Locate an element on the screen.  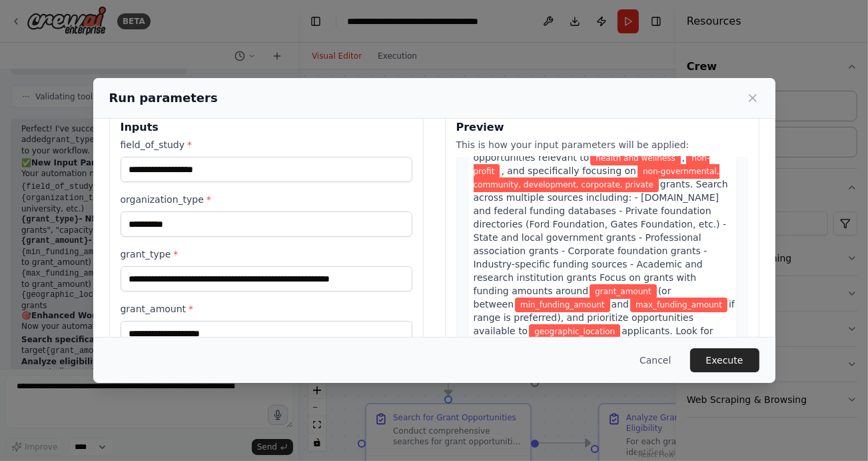
span: Variable: organization_type is located at coordinates (592, 165).